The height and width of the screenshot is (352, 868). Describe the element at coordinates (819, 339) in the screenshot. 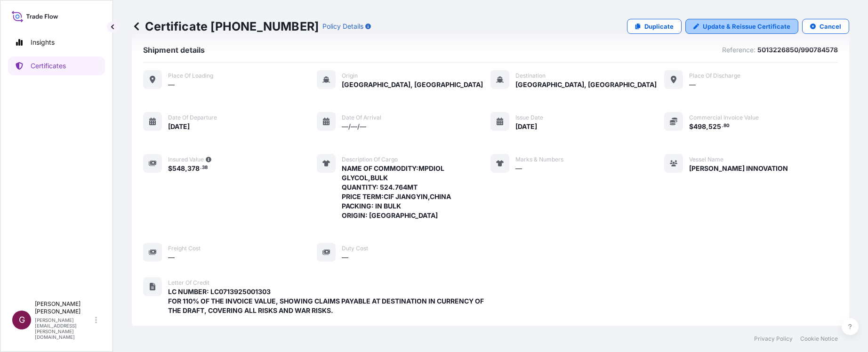

I see `a: Cookie Notice` at that location.